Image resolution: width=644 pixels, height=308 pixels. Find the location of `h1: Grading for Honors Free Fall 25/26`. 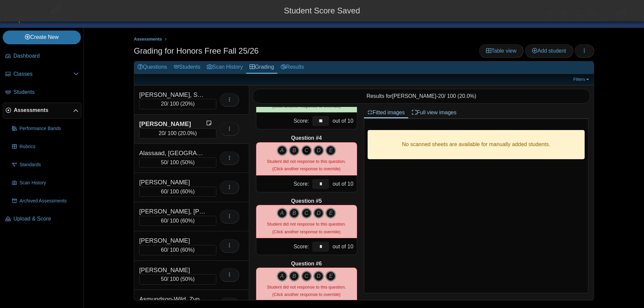

h1: Grading for Honors Free Fall 25/26 is located at coordinates (196, 51).